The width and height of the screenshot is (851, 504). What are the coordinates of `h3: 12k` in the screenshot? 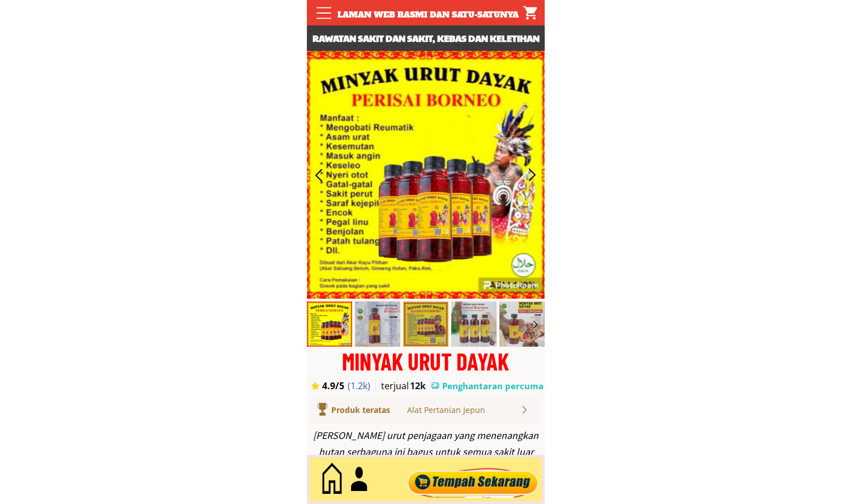 It's located at (419, 386).